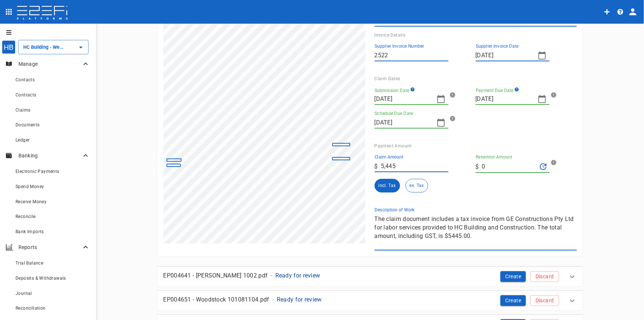  I want to click on label: Retention Amount, so click(494, 157).